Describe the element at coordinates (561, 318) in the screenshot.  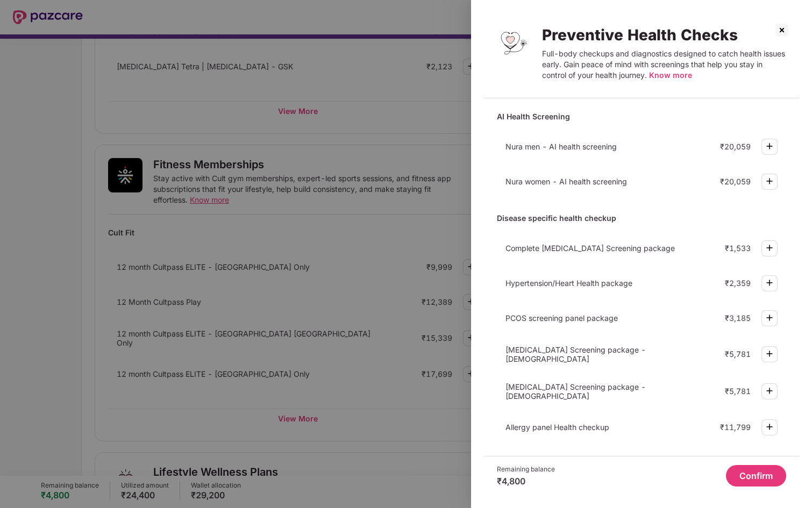
I see `span: PCOS screening panel package` at that location.